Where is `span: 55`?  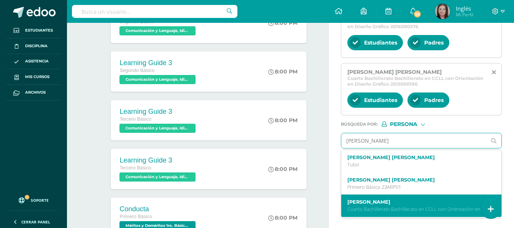
span: 55 is located at coordinates (417, 14).